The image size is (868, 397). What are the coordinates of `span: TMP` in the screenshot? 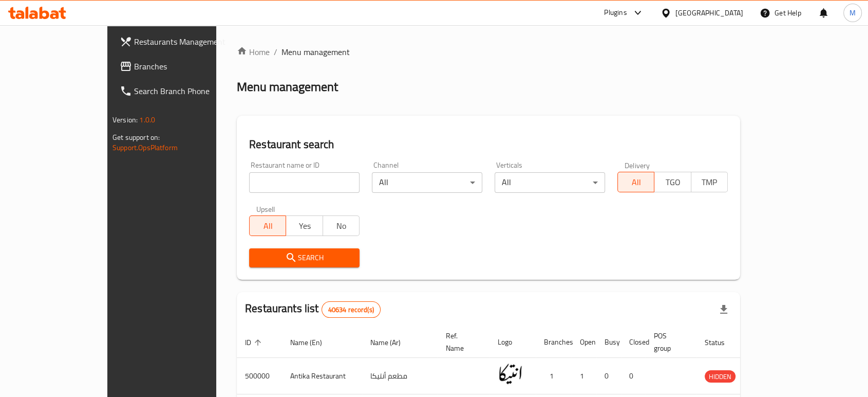 It's located at (710, 182).